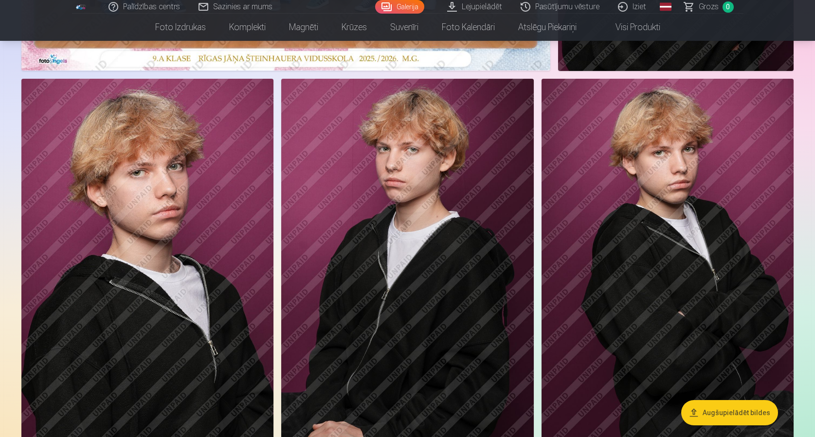  I want to click on a: Magnēti, so click(304, 27).